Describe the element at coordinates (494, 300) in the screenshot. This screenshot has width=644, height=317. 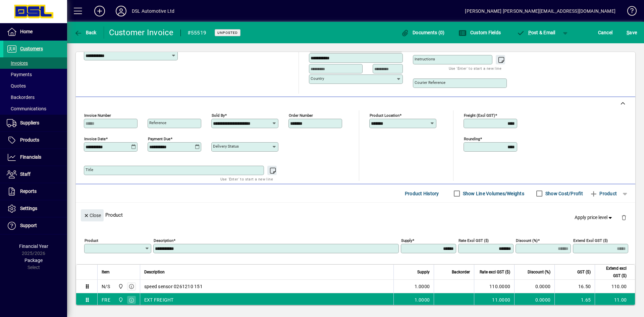
I see `div: 11.0000` at that location.